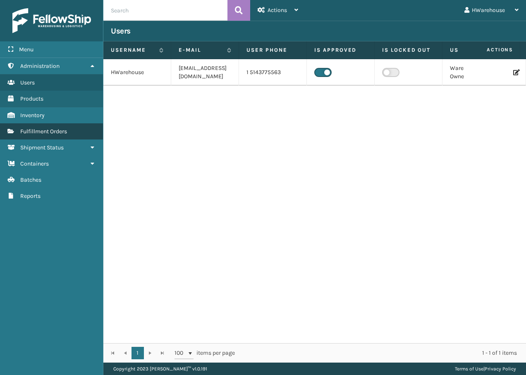  I want to click on label: User phone, so click(273, 50).